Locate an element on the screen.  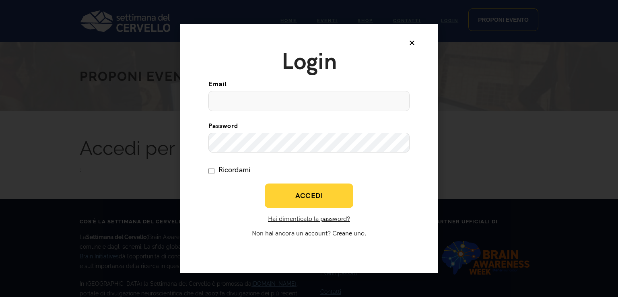
h2: Login is located at coordinates (309, 62).